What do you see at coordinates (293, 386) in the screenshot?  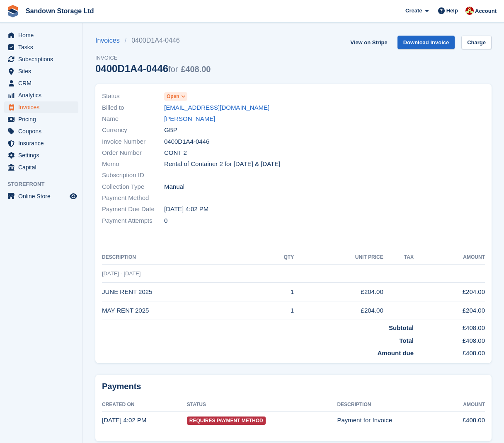 I see `h2: Payments` at bounding box center [293, 386].